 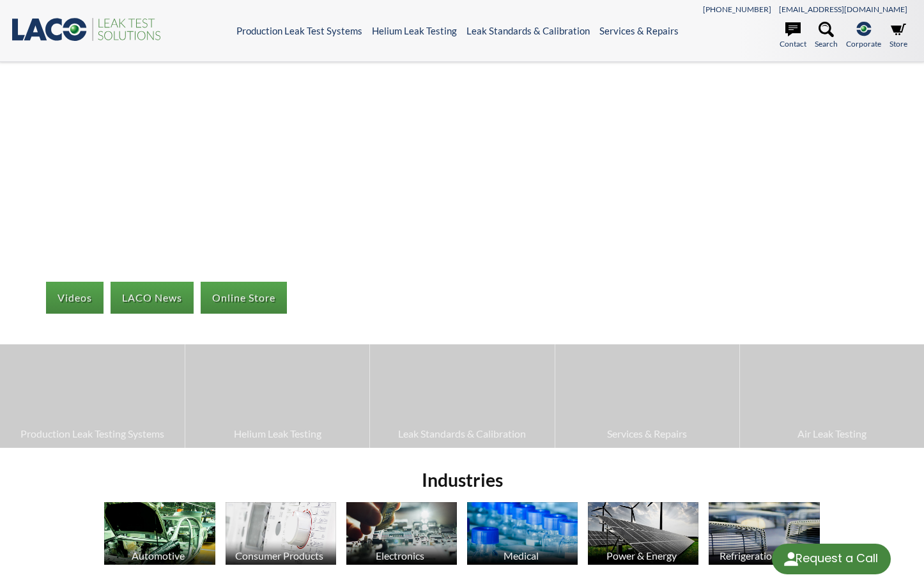 What do you see at coordinates (642, 555) in the screenshot?
I see `div: Power & Energy` at bounding box center [642, 555].